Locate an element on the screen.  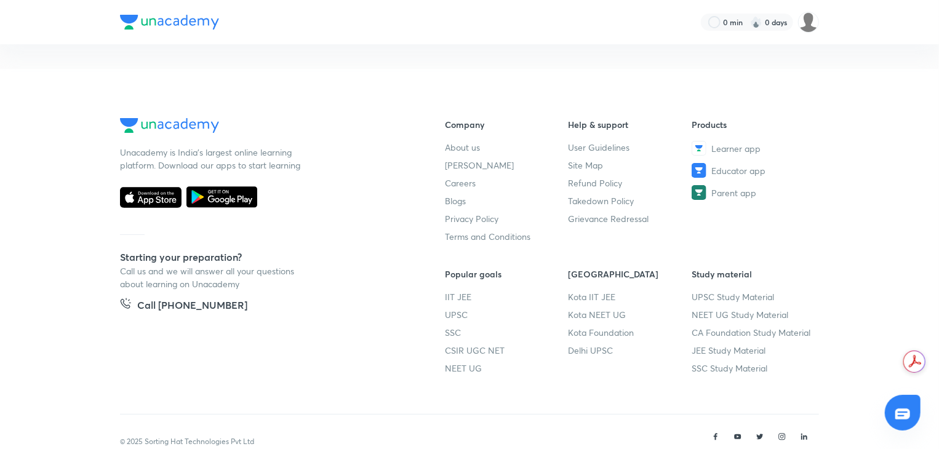
a: SSC is located at coordinates (507, 332).